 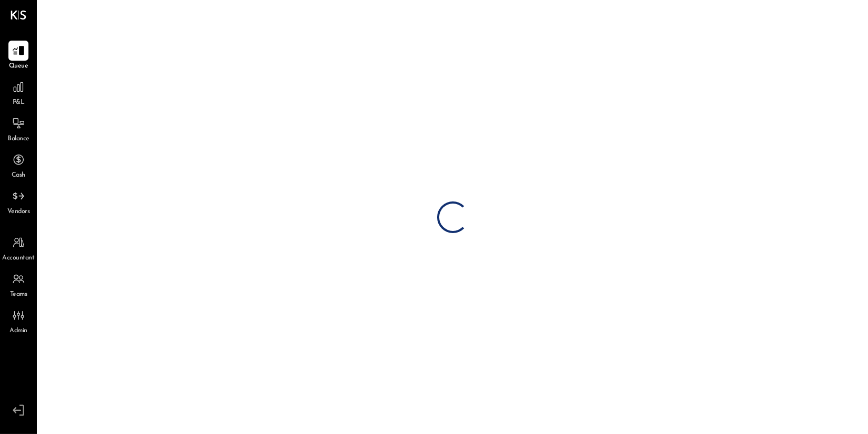 What do you see at coordinates (18, 139) in the screenshot?
I see `span: Balance` at bounding box center [18, 139].